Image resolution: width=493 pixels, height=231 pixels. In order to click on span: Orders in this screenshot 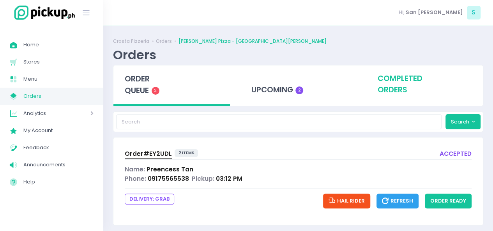, I will do `click(58, 96)`.